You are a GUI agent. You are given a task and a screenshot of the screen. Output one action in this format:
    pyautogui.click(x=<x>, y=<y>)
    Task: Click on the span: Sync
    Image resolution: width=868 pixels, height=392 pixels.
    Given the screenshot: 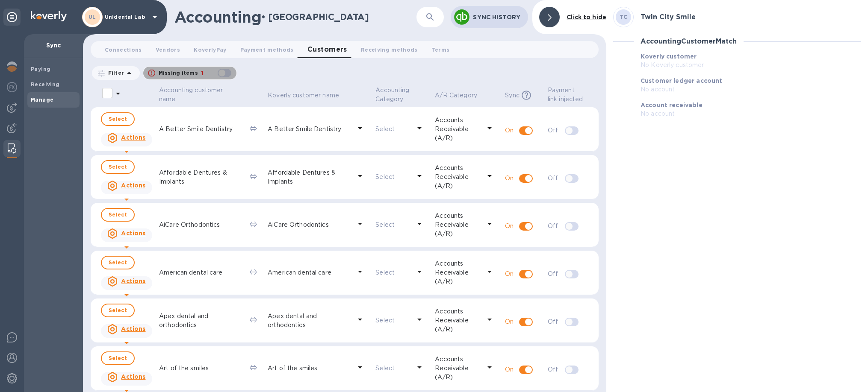 What is the action you would take?
    pyautogui.click(x=523, y=96)
    